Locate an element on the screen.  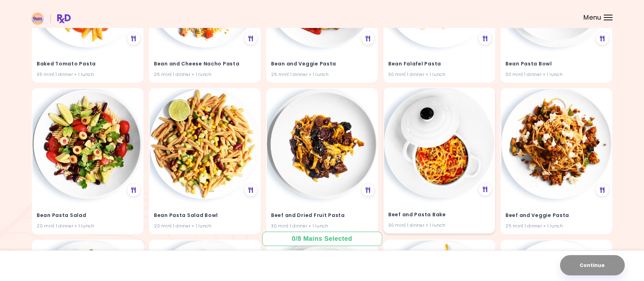
button: Continue is located at coordinates (593, 265).